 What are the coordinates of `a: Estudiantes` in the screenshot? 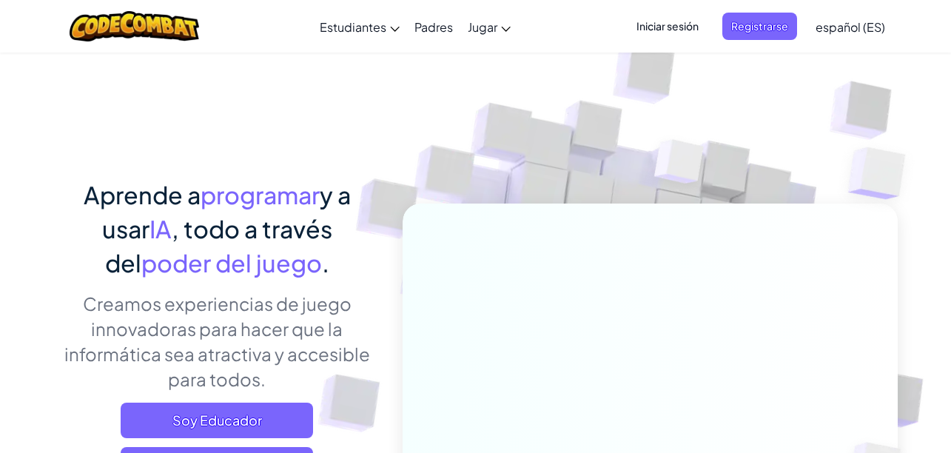 It's located at (360, 27).